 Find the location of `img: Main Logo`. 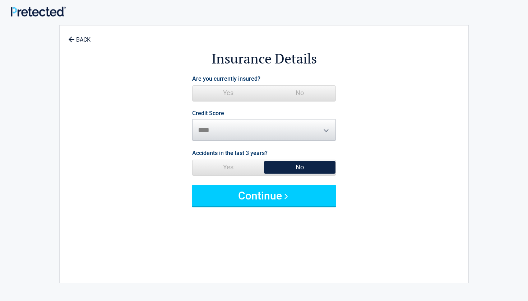

img: Main Logo is located at coordinates (38, 11).